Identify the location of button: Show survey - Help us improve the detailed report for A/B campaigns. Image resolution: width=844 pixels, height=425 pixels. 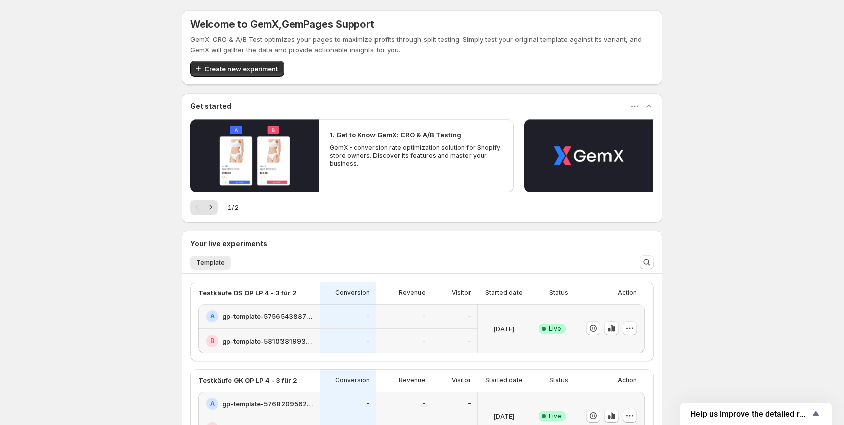
(756, 413).